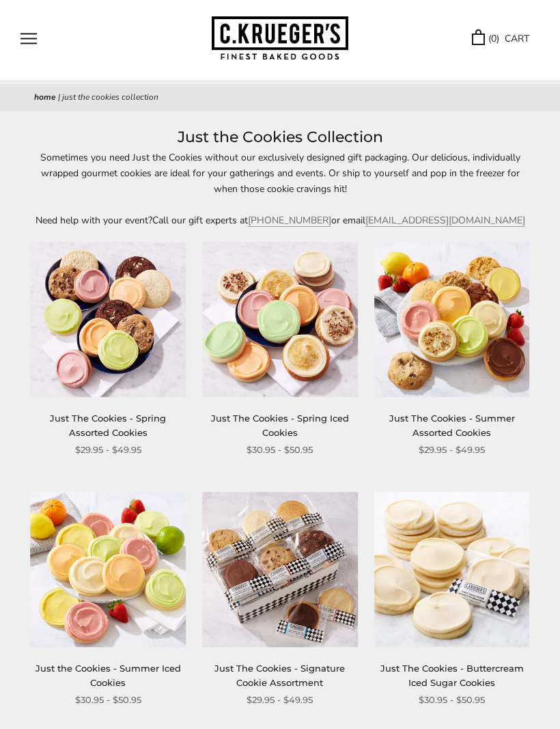  What do you see at coordinates (280, 320) in the screenshot?
I see `img: Just The Cookies - Spring Iced Cookies` at bounding box center [280, 320].